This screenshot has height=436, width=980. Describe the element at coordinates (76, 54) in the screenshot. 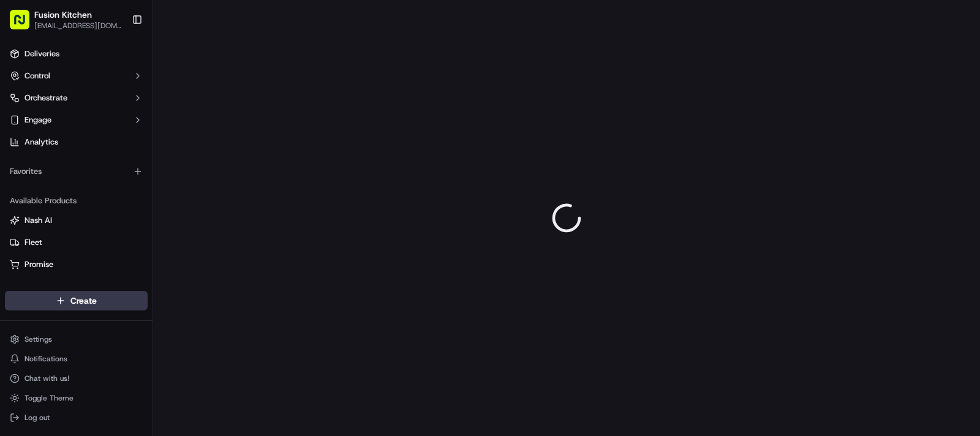

I see `a: Deliveries` at that location.